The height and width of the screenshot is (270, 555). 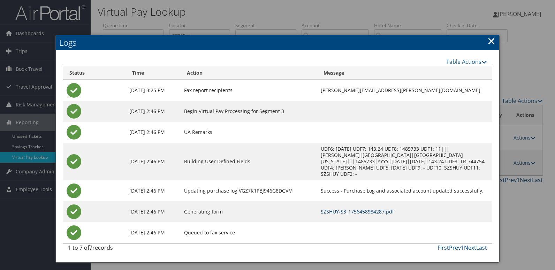 What do you see at coordinates (249, 191) in the screenshot?
I see `td: Updating purchase log VGZ7K1PBJ946G8DGVM` at bounding box center [249, 191].